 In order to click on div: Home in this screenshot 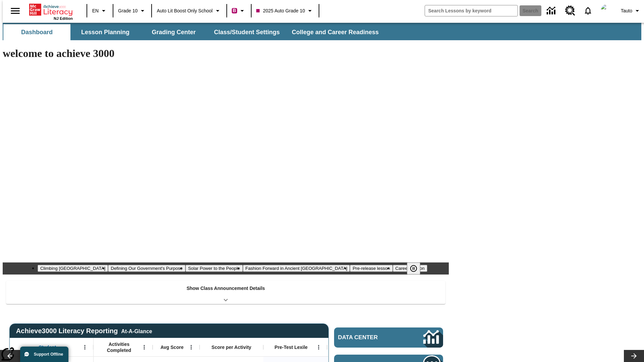, I will do `click(51, 11)`.